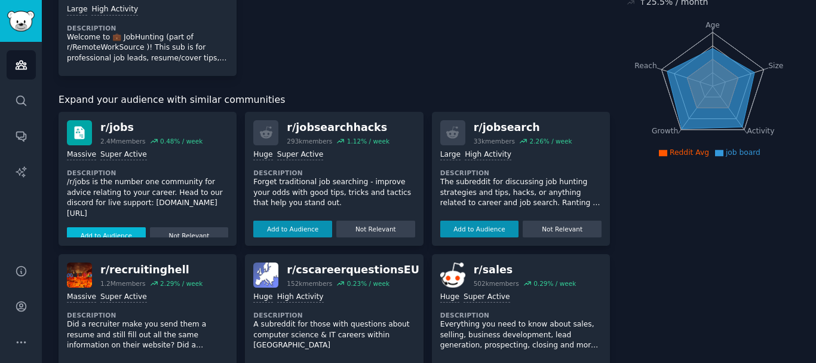 Image resolution: width=816 pixels, height=363 pixels. I want to click on p: Did a recruiter make you send them a resume and still fill out all the same information on their ..., so click(148, 335).